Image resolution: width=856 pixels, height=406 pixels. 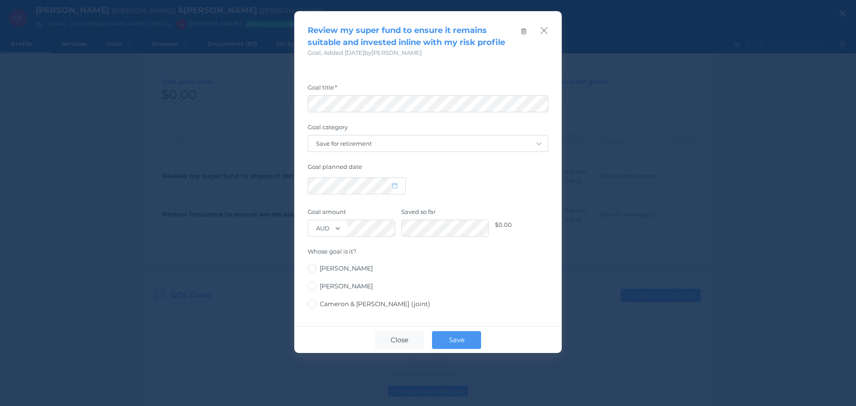 What do you see at coordinates (456, 340) in the screenshot?
I see `button: Save` at bounding box center [456, 340].